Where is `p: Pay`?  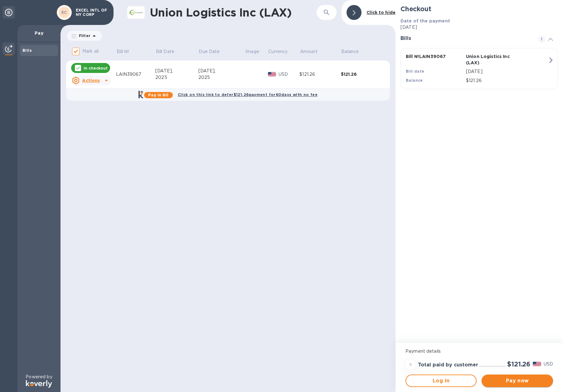
p: Pay is located at coordinates (39, 33).